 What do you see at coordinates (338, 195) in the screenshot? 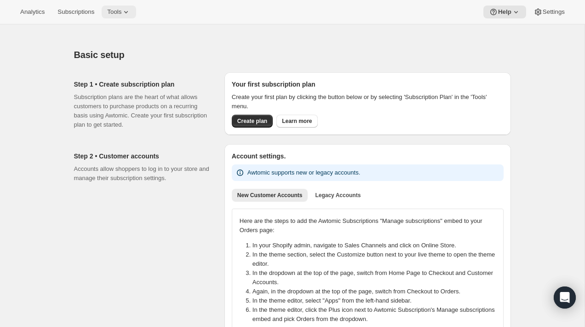
I see `span: Legacy Accounts` at bounding box center [338, 195].